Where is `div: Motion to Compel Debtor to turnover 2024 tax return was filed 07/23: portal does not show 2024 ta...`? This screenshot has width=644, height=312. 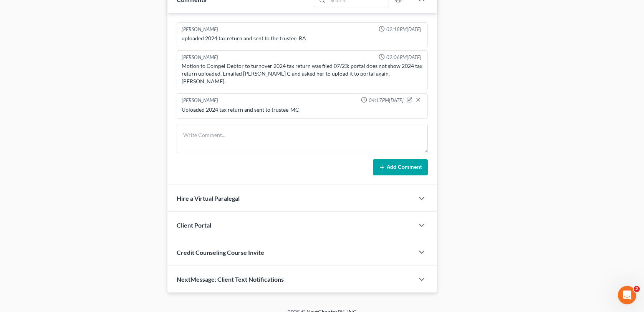
div: Motion to Compel Debtor to turnover 2024 tax return was filed 07/23: portal does not show 2024 ta... is located at coordinates (302, 74).